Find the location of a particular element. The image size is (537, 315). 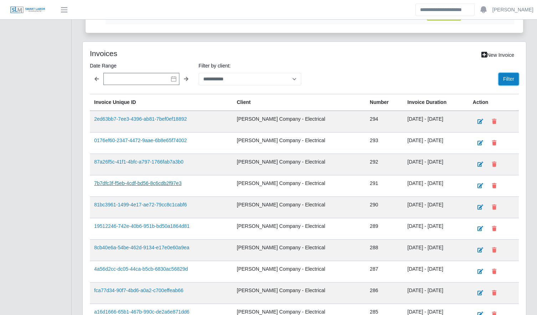

a: 2ed63bb7-7ee3-4396-ab81-7bef0ef18892 is located at coordinates (141, 119).